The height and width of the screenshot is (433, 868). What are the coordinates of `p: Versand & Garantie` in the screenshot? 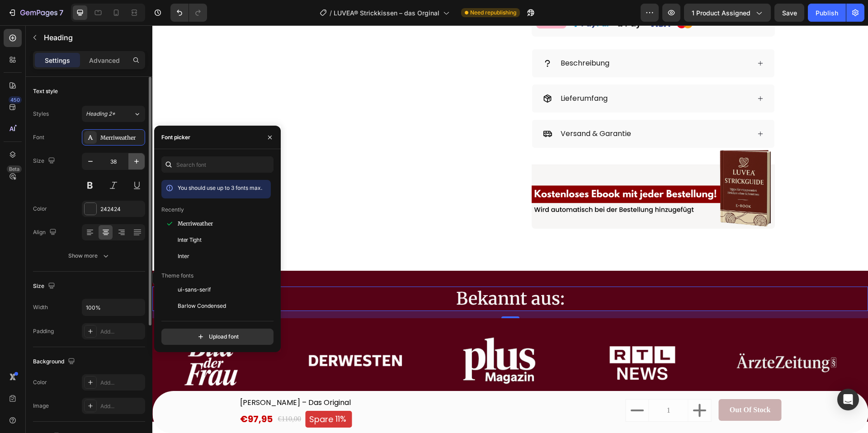 It's located at (444, 108).